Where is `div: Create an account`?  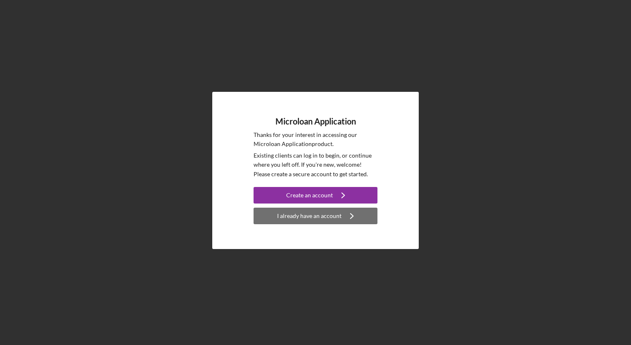 div: Create an account is located at coordinates (309, 195).